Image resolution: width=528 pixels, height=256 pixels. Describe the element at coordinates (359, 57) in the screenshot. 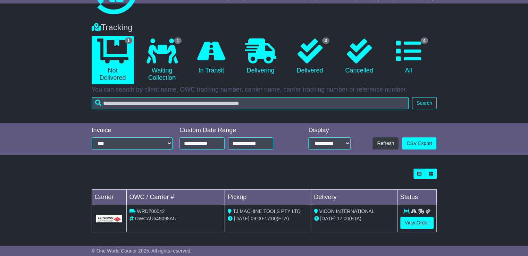

I see `a: Cancelled` at that location.